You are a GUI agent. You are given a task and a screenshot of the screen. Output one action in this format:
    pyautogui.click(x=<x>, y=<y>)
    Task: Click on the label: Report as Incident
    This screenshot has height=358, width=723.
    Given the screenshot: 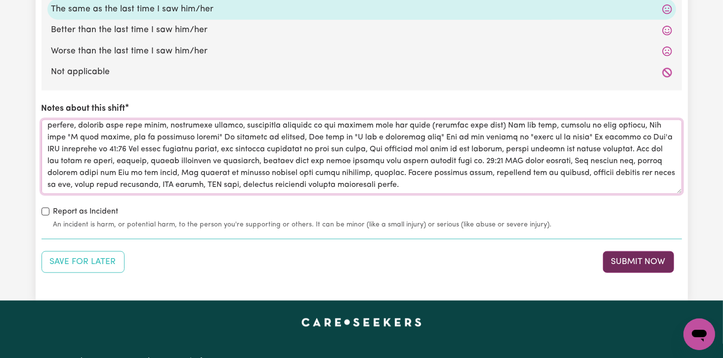 What is the action you would take?
    pyautogui.click(x=86, y=212)
    